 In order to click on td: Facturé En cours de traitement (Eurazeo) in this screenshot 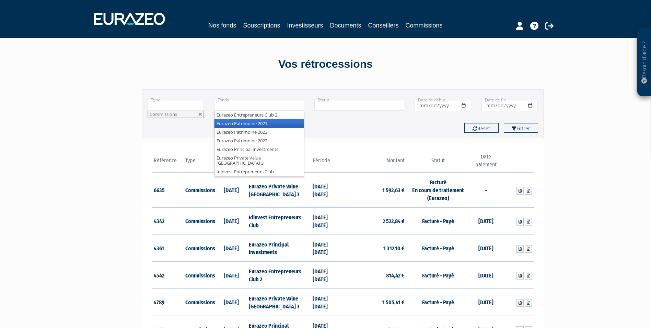, I will do `click(438, 190)`.